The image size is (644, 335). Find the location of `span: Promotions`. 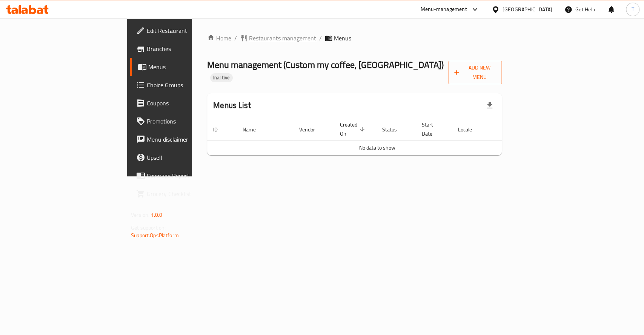

span: Promotions is located at coordinates (187, 121).